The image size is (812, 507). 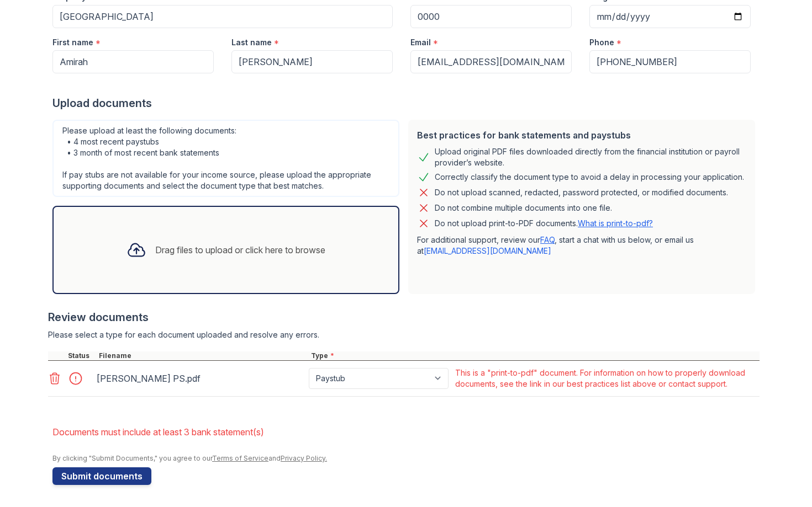 I want to click on label: Phone, so click(x=602, y=43).